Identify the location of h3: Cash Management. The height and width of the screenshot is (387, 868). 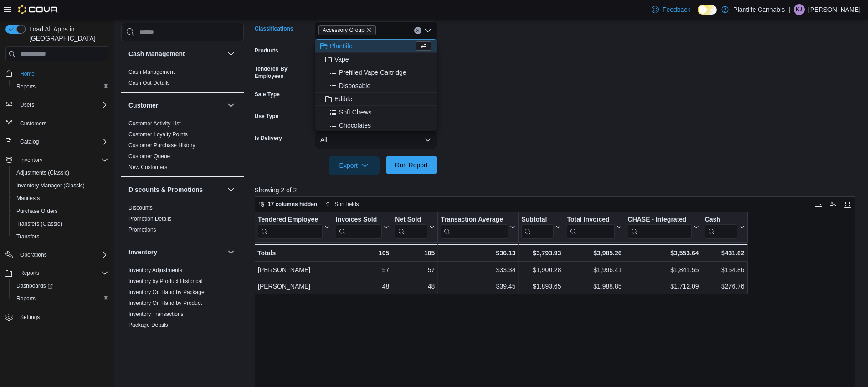
(157, 54).